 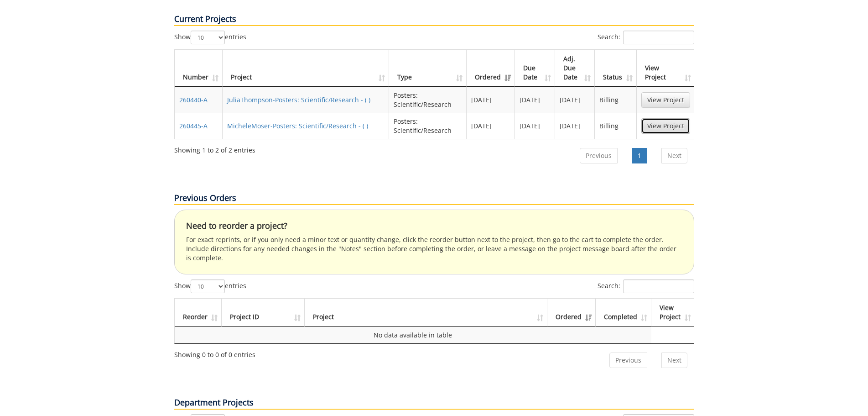 What do you see at coordinates (434, 19) in the screenshot?
I see `p: Current Projects` at bounding box center [434, 19].